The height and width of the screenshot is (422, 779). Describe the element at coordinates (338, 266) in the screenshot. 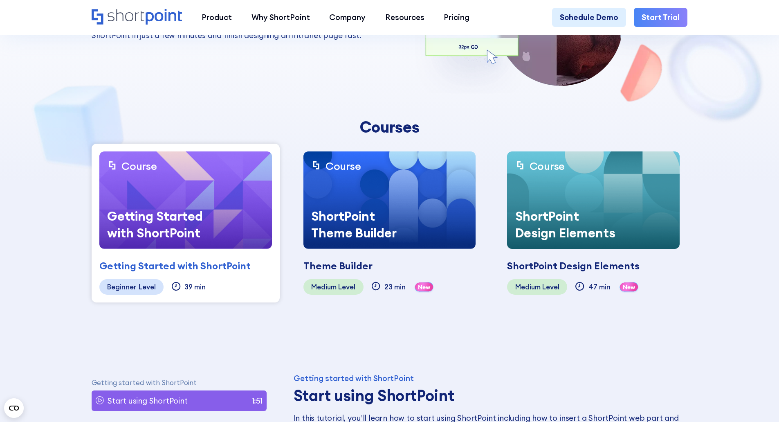

I see `div: Theme Builder` at that location.